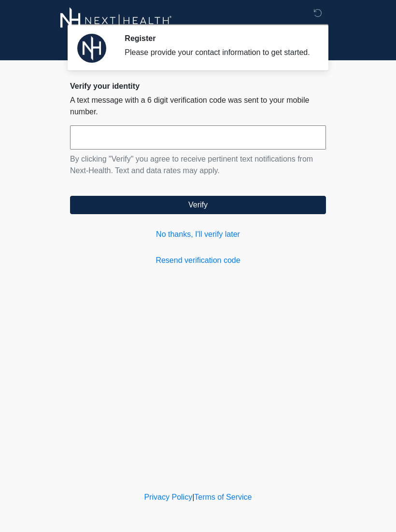 This screenshot has height=532, width=396. What do you see at coordinates (168, 497) in the screenshot?
I see `a: Privacy Policy` at bounding box center [168, 497].